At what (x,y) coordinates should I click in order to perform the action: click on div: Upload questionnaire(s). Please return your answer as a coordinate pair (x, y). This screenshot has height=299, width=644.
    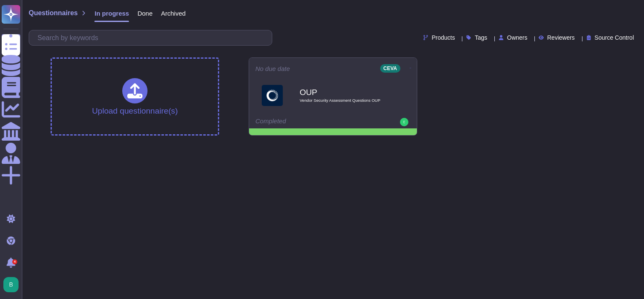
    Looking at the image, I should click on (135, 96).